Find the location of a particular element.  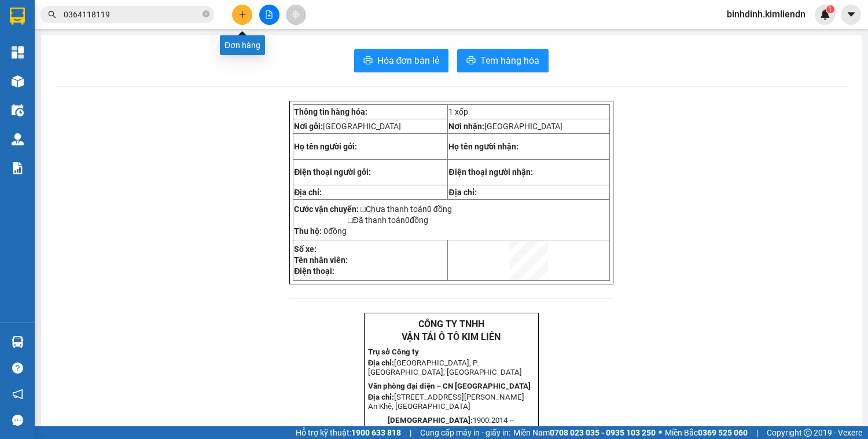

strong: Điện thoại: is located at coordinates (314, 271).